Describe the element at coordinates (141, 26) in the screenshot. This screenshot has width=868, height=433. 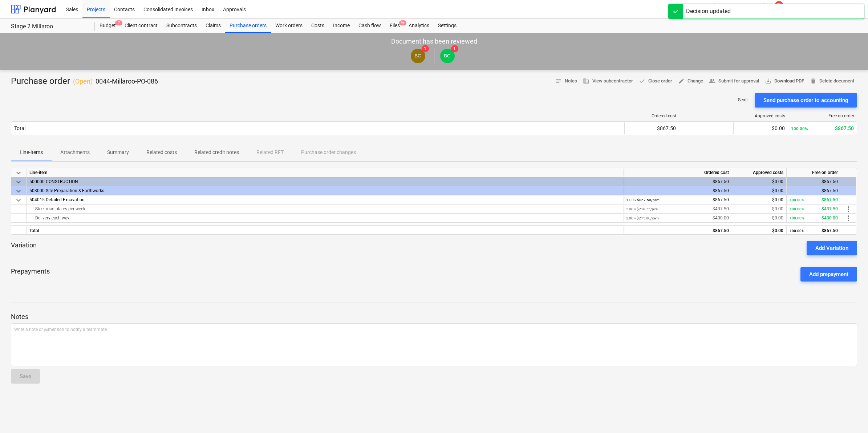
I see `a: Client contract` at that location.